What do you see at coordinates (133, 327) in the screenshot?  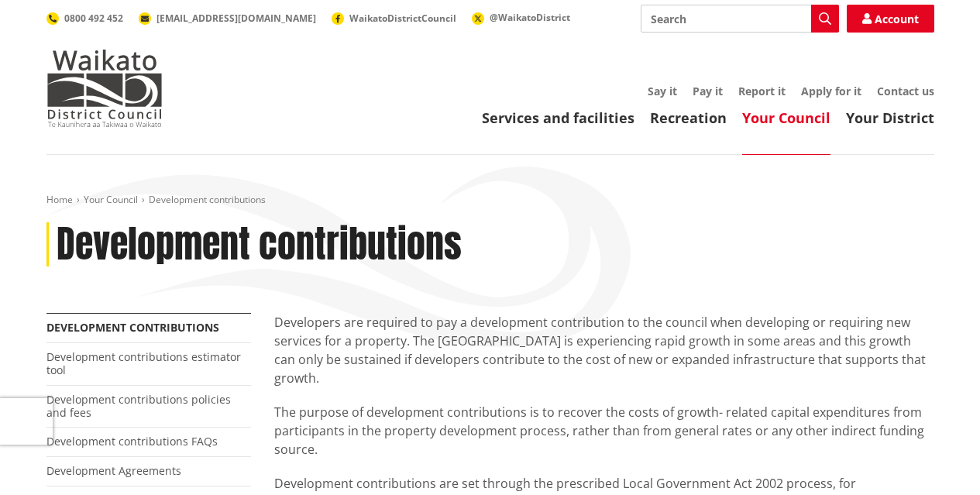 I see `a: Development contributions` at bounding box center [133, 327].